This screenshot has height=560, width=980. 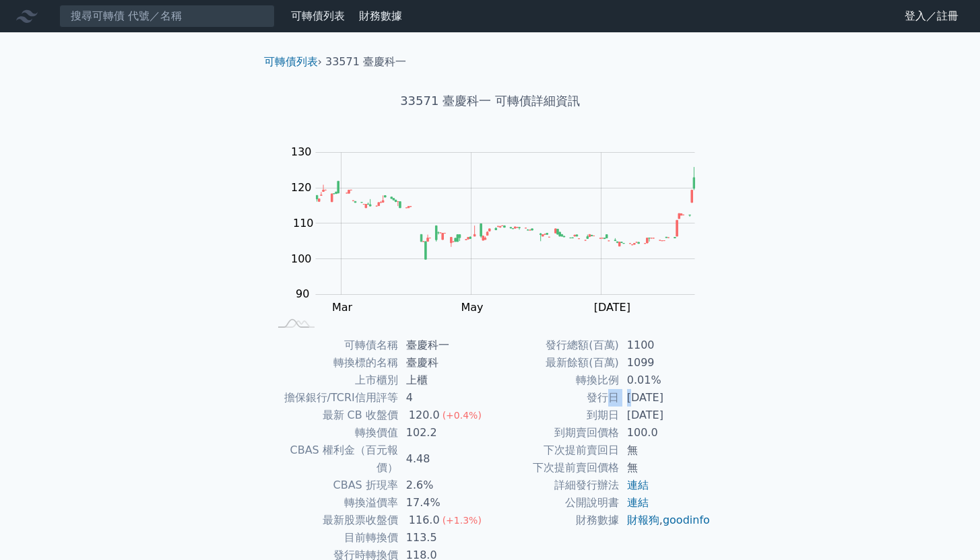 I want to click on td: 1099, so click(x=664, y=363).